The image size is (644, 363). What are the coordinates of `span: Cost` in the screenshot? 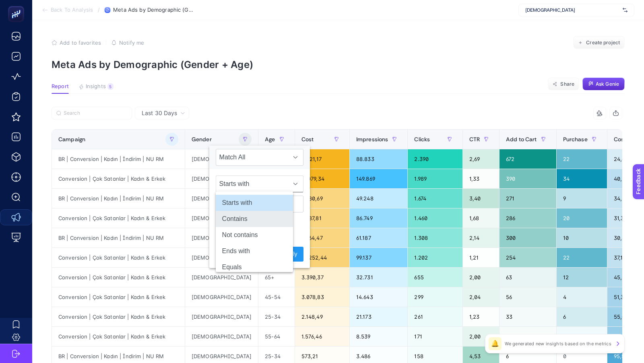 It's located at (308, 140).